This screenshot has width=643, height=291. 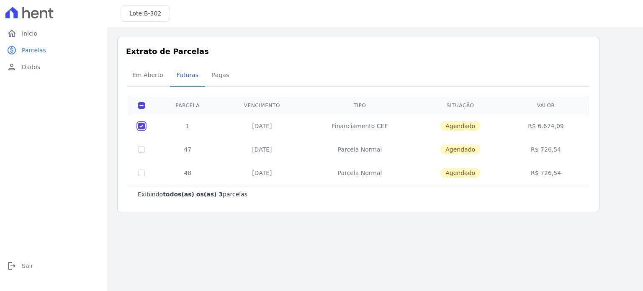 What do you see at coordinates (145, 13) in the screenshot?
I see `h3: Lote:` at bounding box center [145, 13].